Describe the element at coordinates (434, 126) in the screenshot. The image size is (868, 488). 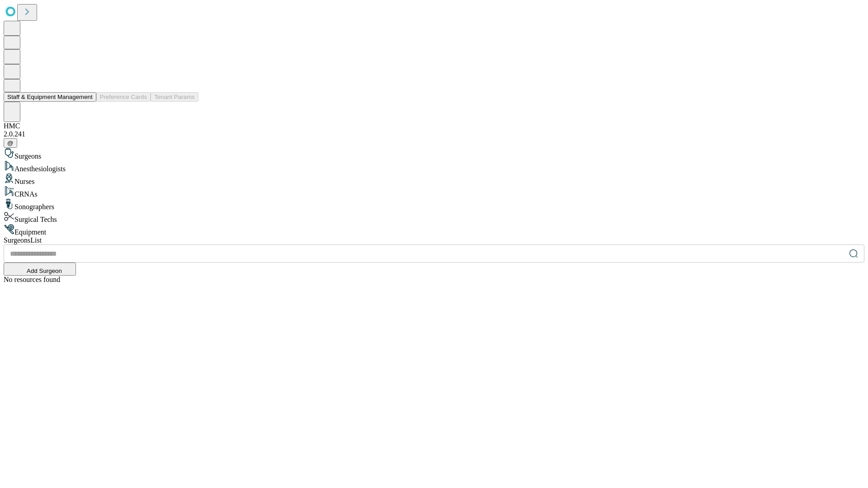
I see `div: HMC` at that location.